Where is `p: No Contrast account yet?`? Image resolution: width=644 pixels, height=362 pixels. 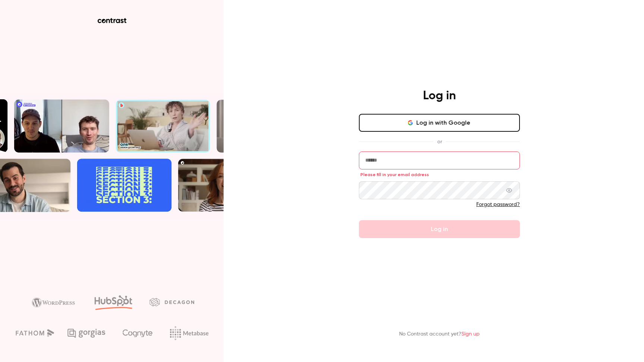
p: No Contrast account yet? is located at coordinates (440, 334).